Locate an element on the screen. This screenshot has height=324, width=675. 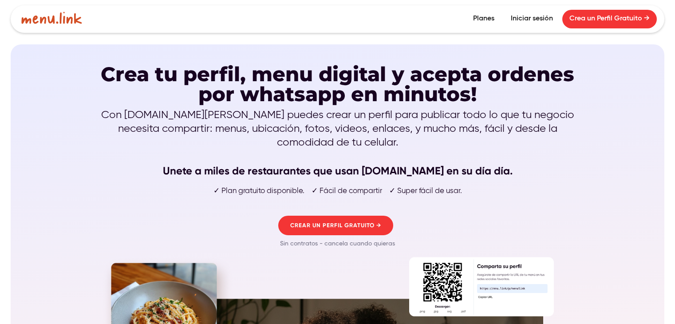
p: ✓ Plan gratuito disponible. is located at coordinates (259, 191).